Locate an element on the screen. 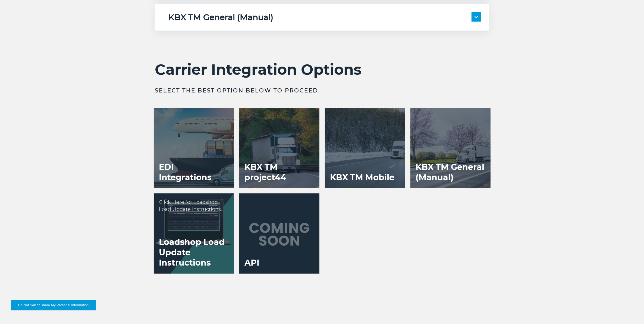  a: EDI Integrations is located at coordinates (194, 148).